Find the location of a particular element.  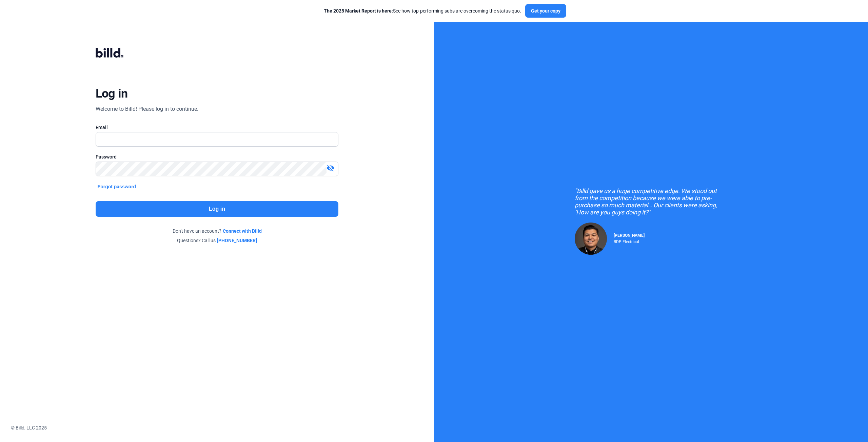

div: Welcome to Billd! Please log in to continue. is located at coordinates (147, 109).